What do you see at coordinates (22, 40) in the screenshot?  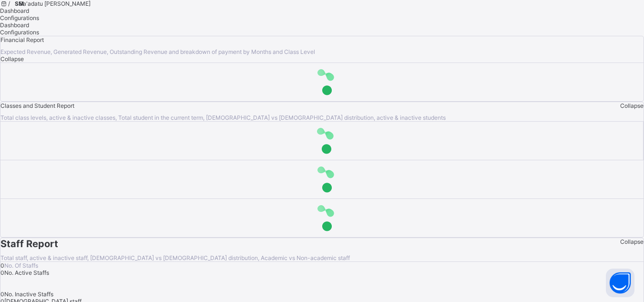 I see `span: Financial Report` at bounding box center [22, 40].